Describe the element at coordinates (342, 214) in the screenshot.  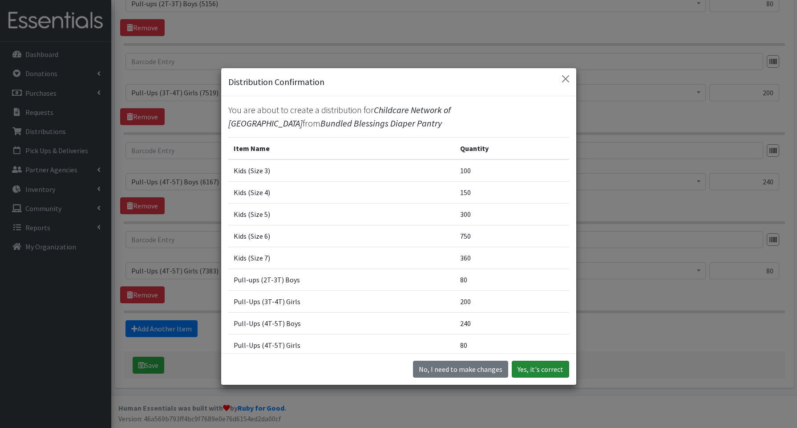
I see `td: Kids (Size 5)` at that location.